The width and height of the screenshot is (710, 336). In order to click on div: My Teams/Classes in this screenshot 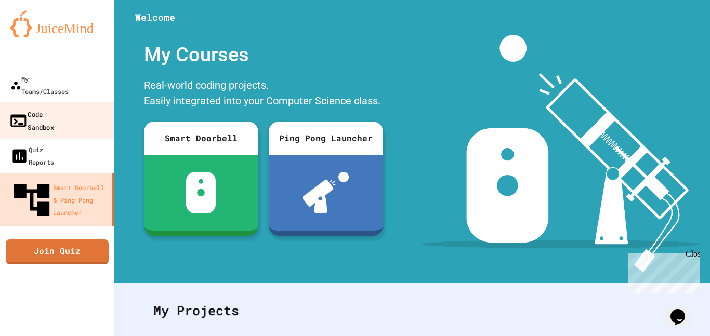, I will do `click(40, 85)`.